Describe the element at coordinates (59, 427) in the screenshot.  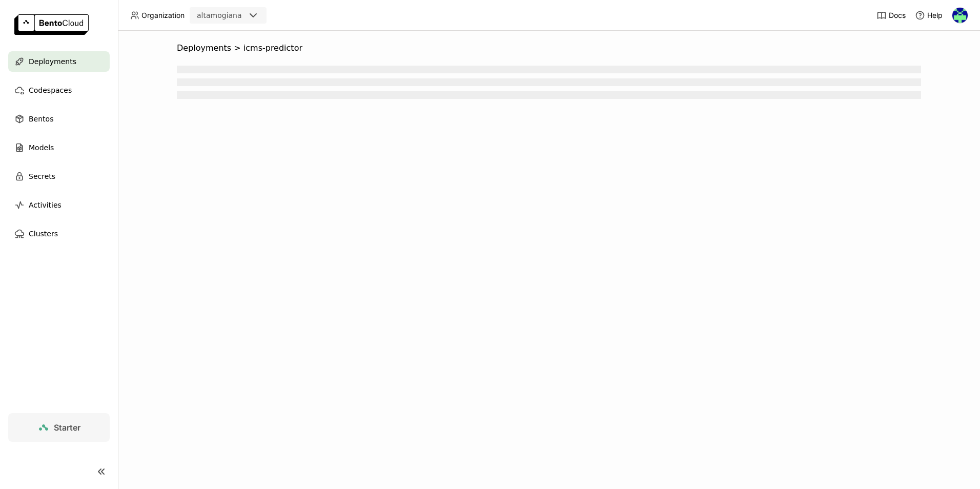
I see `a: Starter` at that location.